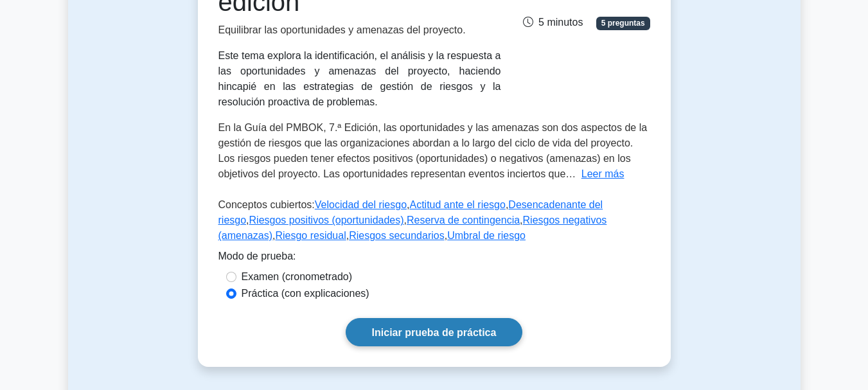 The width and height of the screenshot is (868, 390). I want to click on font: Conceptos cubiertos:, so click(266, 204).